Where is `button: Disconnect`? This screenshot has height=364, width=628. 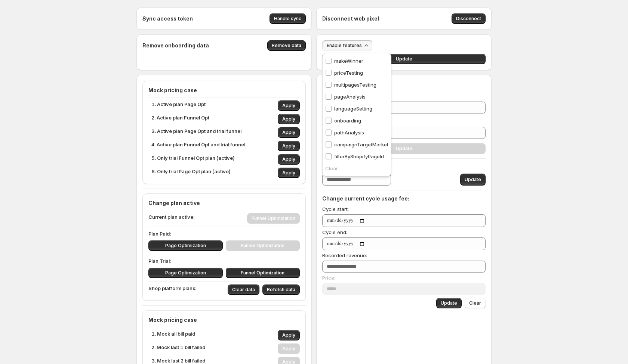 button: Disconnect is located at coordinates (468, 19).